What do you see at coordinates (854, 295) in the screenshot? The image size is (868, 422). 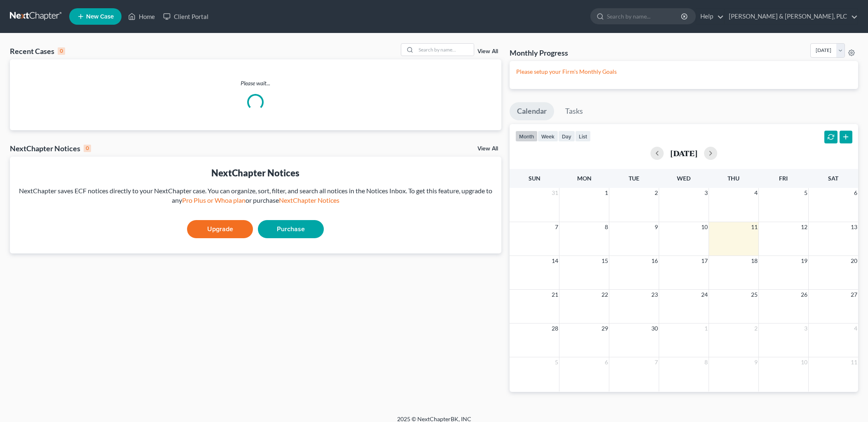 I see `span: 27` at bounding box center [854, 295].